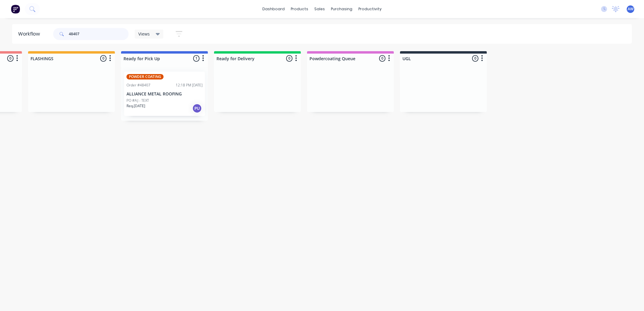 The width and height of the screenshot is (644, 311). What do you see at coordinates (138, 101) in the screenshot?
I see `p: PO #AJ - TEXT` at bounding box center [138, 101].